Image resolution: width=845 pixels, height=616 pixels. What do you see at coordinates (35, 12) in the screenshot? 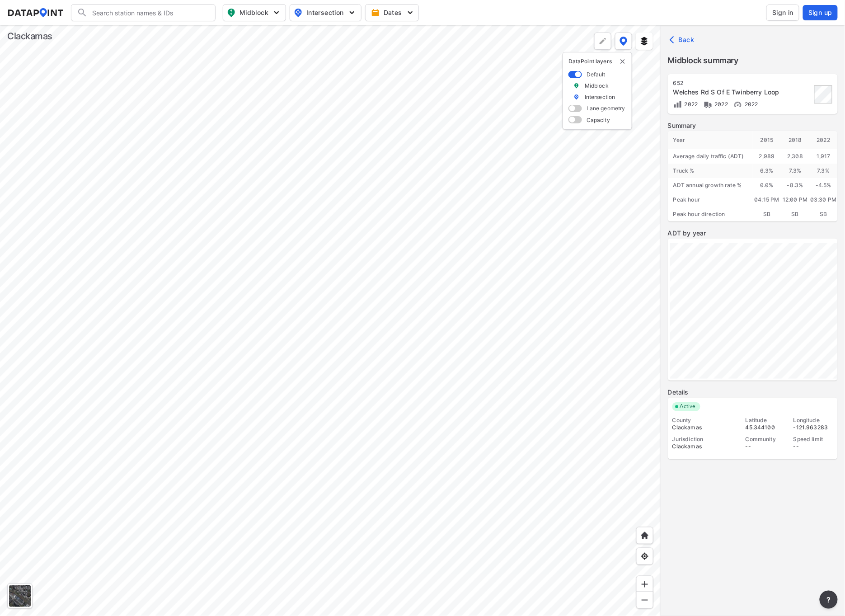
I see `img: dataPointLogo.9353c09d.svg` at bounding box center [35, 12].